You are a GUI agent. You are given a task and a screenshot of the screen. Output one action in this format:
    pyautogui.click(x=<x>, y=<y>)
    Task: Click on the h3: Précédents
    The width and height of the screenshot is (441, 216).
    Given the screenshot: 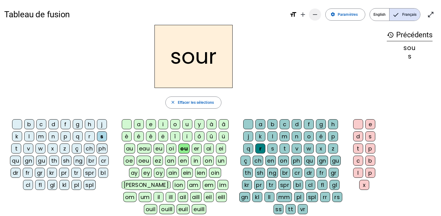 What is the action you would take?
    pyautogui.click(x=410, y=35)
    